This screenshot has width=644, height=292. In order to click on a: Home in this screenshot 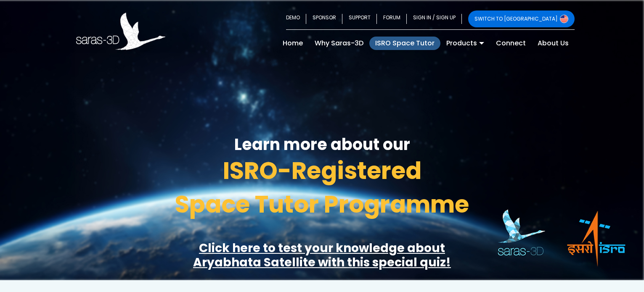, I will do `click(293, 43)`.